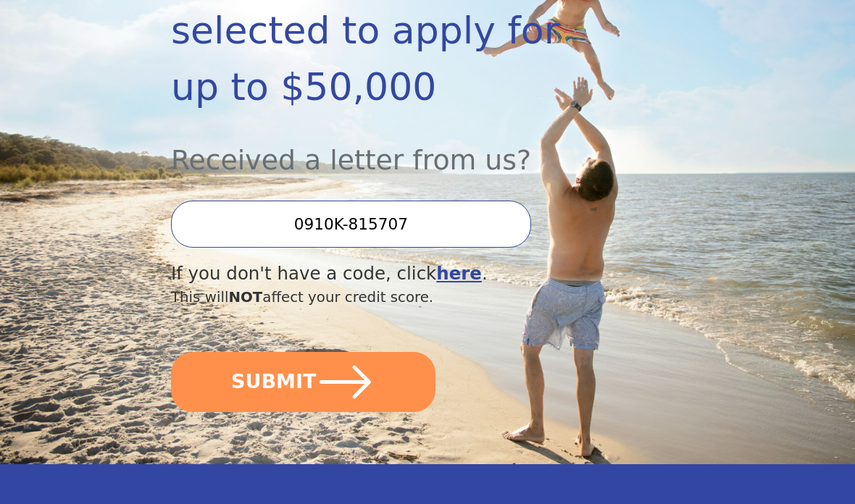 This screenshot has width=855, height=504. Describe the element at coordinates (459, 273) in the screenshot. I see `b: here` at that location.